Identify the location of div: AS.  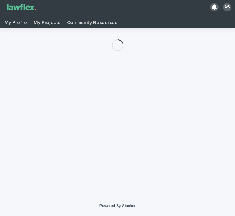
(227, 7).